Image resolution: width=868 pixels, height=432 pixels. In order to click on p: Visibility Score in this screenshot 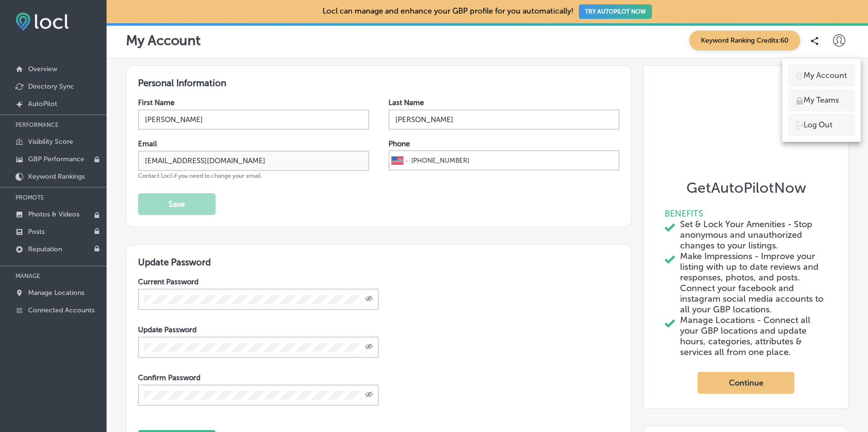, I will do `click(51, 141)`.